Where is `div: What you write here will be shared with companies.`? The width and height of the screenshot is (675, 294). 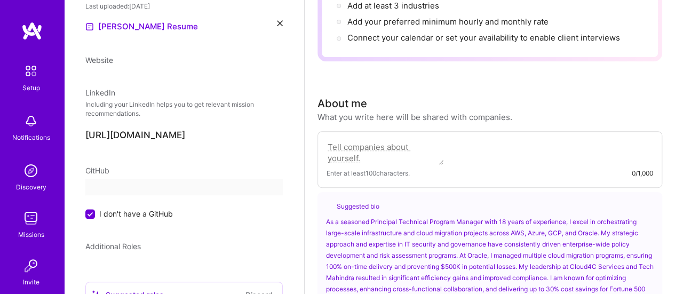
div: What you write here will be shared with companies. is located at coordinates (415, 117).